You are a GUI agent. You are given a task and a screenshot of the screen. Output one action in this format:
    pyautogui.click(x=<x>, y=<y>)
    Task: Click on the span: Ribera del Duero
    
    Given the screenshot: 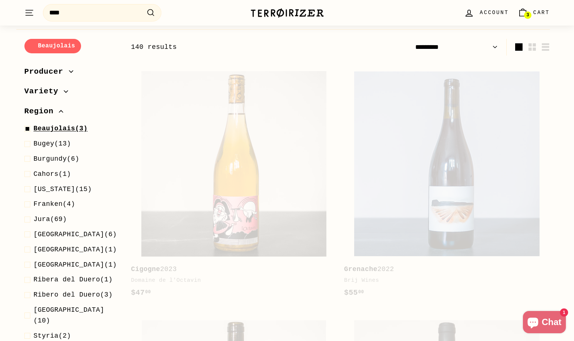 What is the action you would take?
    pyautogui.click(x=67, y=279)
    